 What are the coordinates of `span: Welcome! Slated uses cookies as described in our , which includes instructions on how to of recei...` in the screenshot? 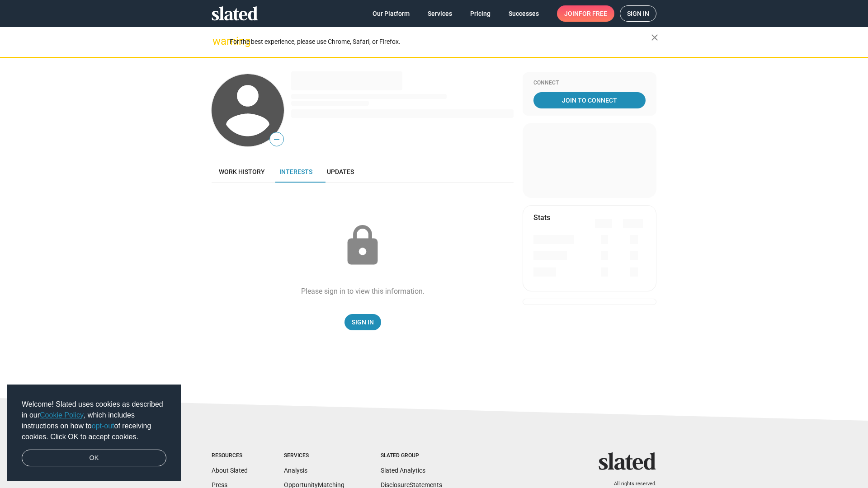 It's located at (94, 421).